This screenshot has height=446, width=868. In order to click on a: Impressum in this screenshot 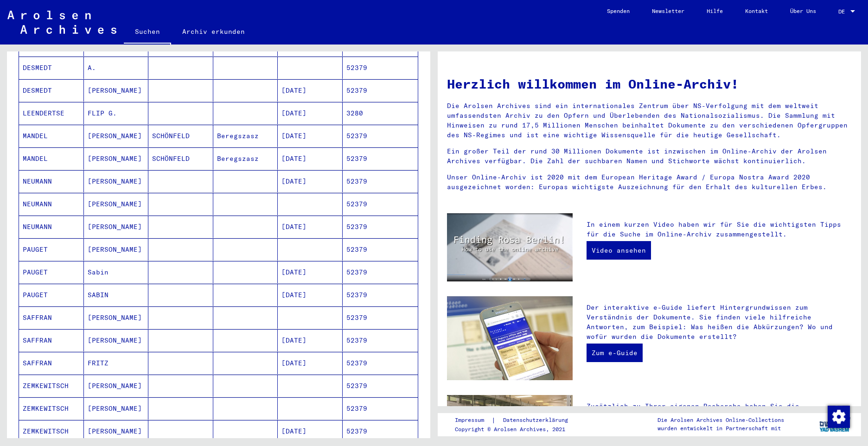, I will do `click(473, 420)`.